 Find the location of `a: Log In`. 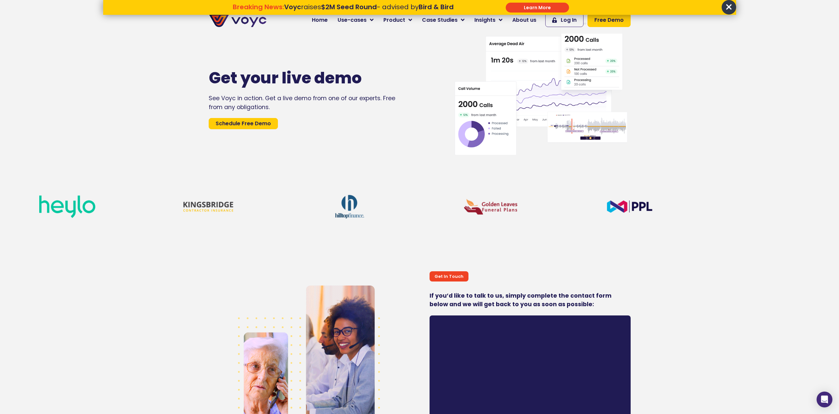

a: Log In is located at coordinates (565, 20).